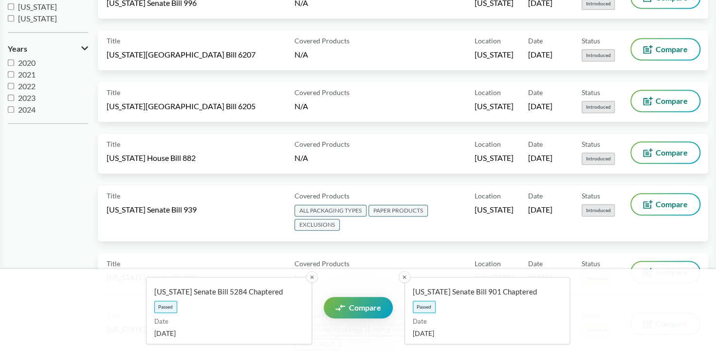  I want to click on span: 2023, so click(27, 97).